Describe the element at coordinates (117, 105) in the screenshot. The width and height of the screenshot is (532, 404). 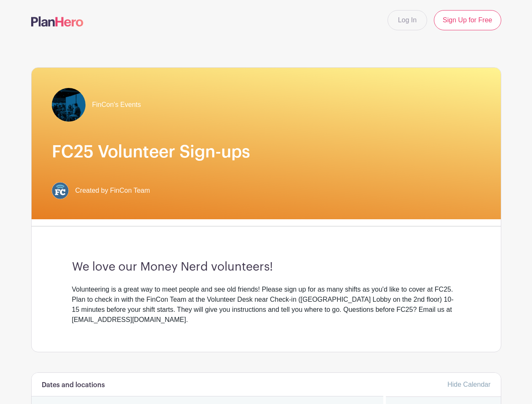
I see `span: FinCon's Events` at that location.